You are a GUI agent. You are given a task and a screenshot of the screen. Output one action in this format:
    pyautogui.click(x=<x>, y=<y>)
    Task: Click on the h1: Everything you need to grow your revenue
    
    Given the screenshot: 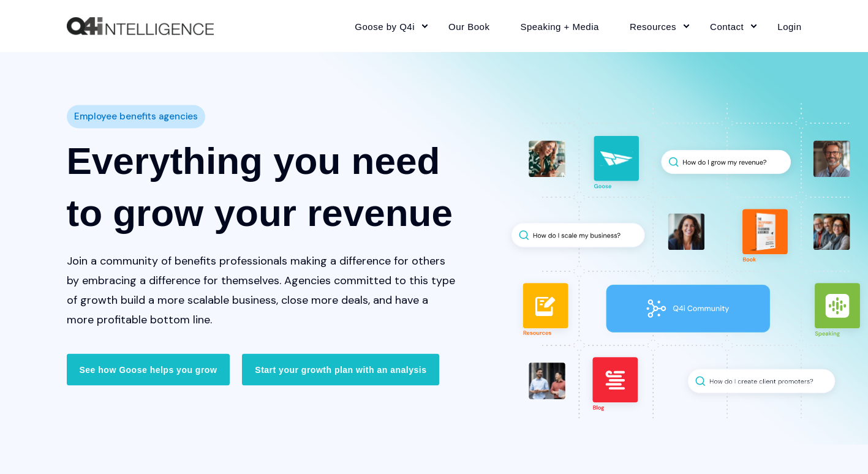 What is the action you would take?
    pyautogui.click(x=261, y=187)
    